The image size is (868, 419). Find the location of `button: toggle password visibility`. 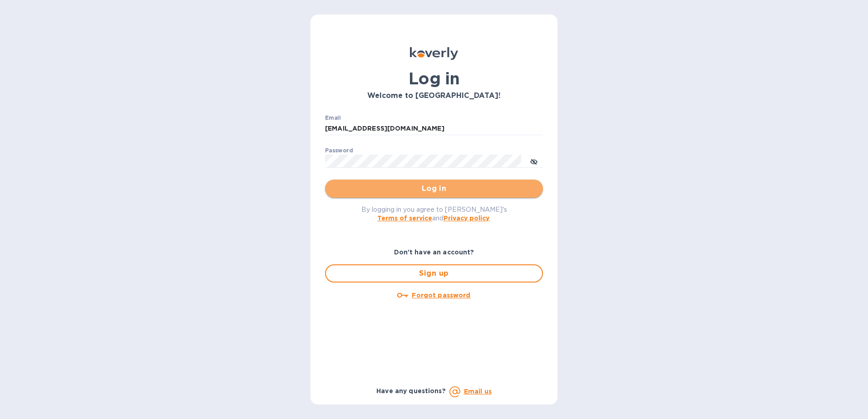

button: toggle password visibility is located at coordinates (534, 161).